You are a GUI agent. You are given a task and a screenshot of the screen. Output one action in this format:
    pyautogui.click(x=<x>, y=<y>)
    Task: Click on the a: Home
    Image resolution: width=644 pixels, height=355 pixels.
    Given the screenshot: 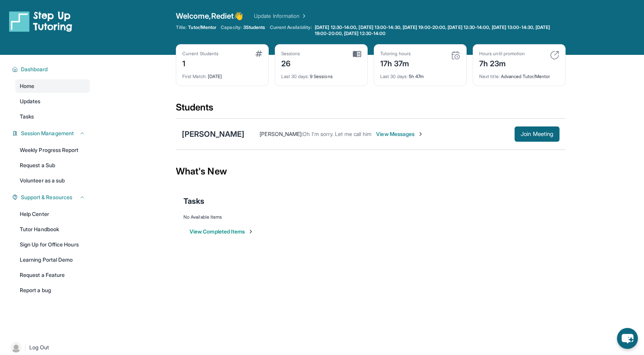 What is the action you would take?
    pyautogui.click(x=53, y=86)
    